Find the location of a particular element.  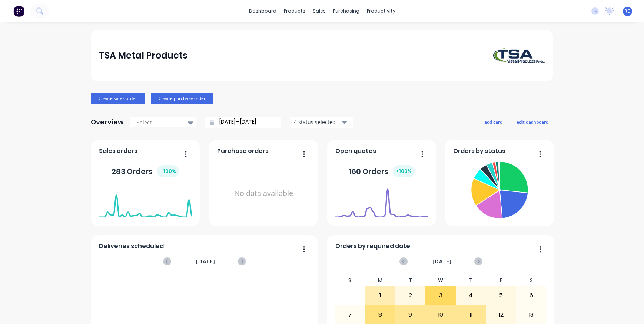

div: 3 is located at coordinates (441, 296).